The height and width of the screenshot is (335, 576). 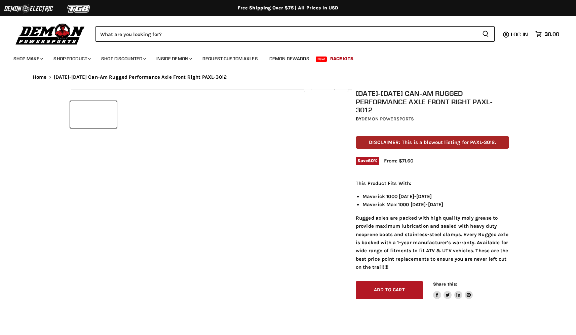 What do you see at coordinates (79, 9) in the screenshot?
I see `img: TGB Logo 2` at bounding box center [79, 9].